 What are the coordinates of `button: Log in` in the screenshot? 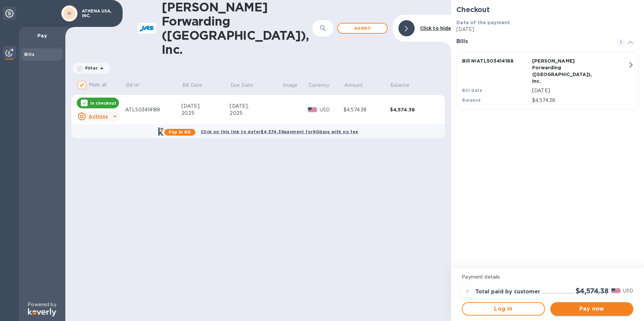 It's located at (503, 309).